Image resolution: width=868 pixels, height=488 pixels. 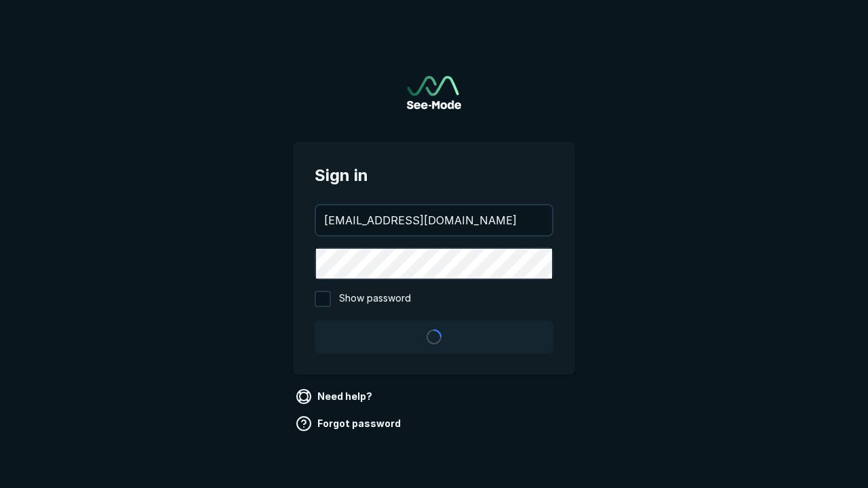 I want to click on a: Forgot password, so click(x=349, y=424).